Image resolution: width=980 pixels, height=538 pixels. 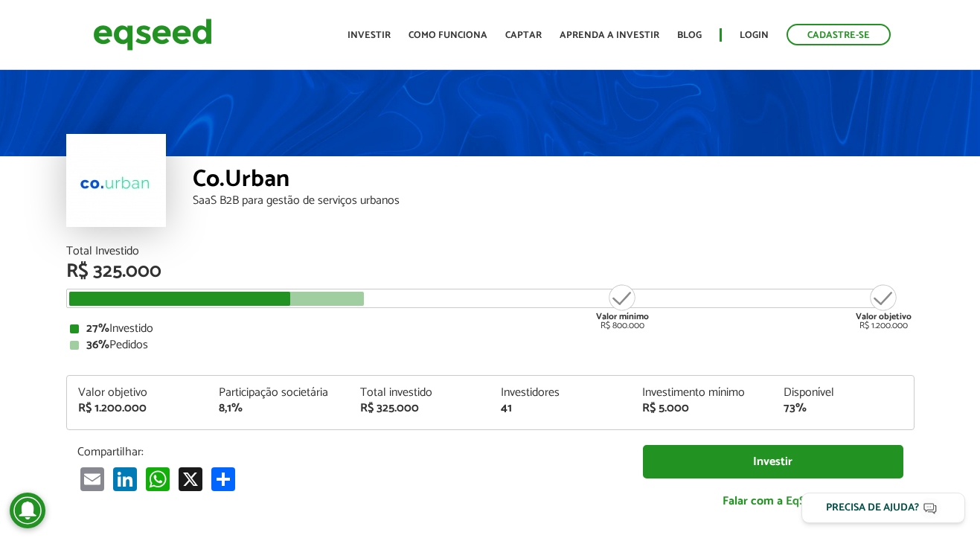 What do you see at coordinates (490, 346) in the screenshot?
I see `div: Pedidos` at bounding box center [490, 346].